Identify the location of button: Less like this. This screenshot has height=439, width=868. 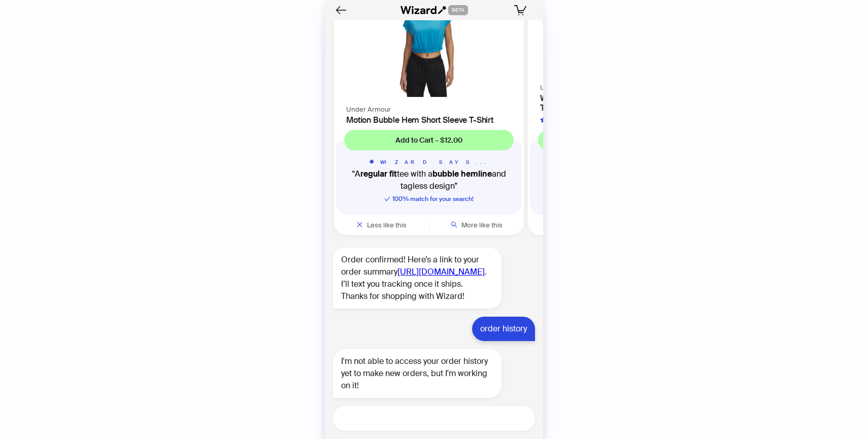
(381, 225).